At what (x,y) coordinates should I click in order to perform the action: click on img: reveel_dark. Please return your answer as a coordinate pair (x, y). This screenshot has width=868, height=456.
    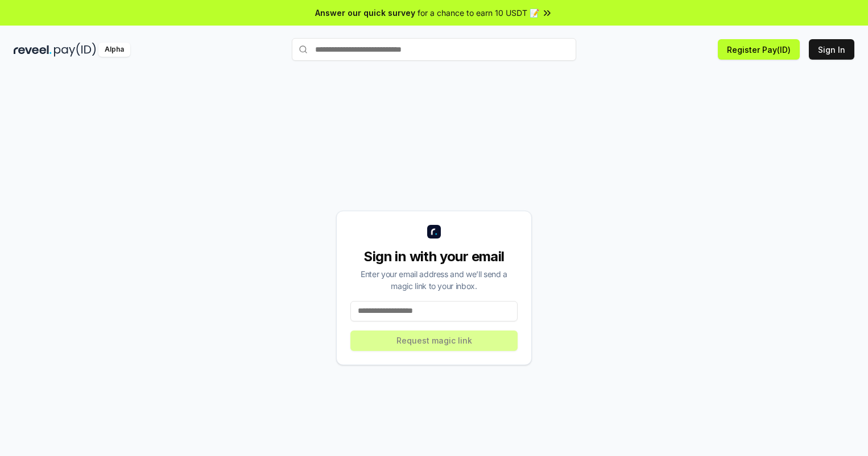
    Looking at the image, I should click on (32, 50).